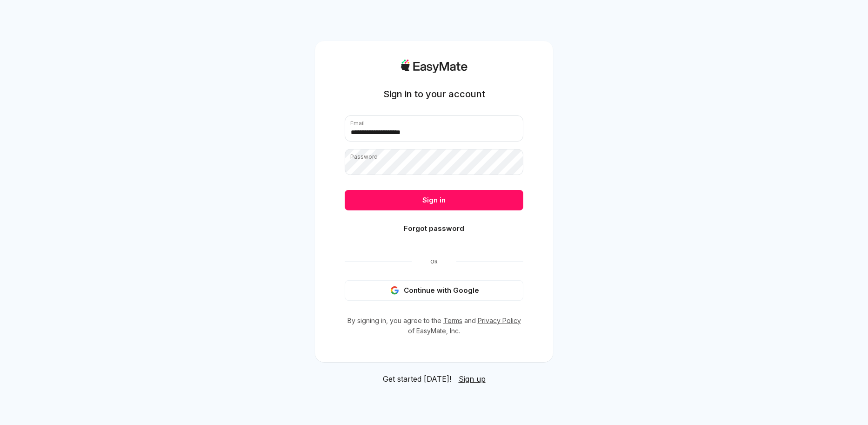 This screenshot has height=425, width=868. Describe the element at coordinates (434, 94) in the screenshot. I see `h1: Sign in to your account` at that location.